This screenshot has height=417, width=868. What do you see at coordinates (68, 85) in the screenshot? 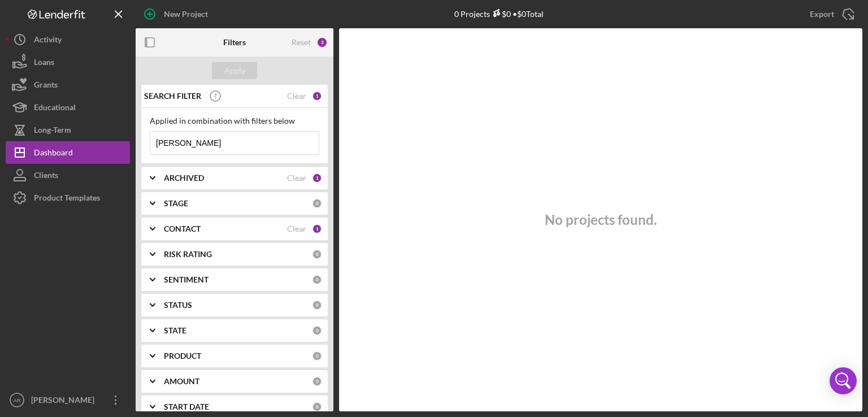
I see `a: Grants` at bounding box center [68, 85].